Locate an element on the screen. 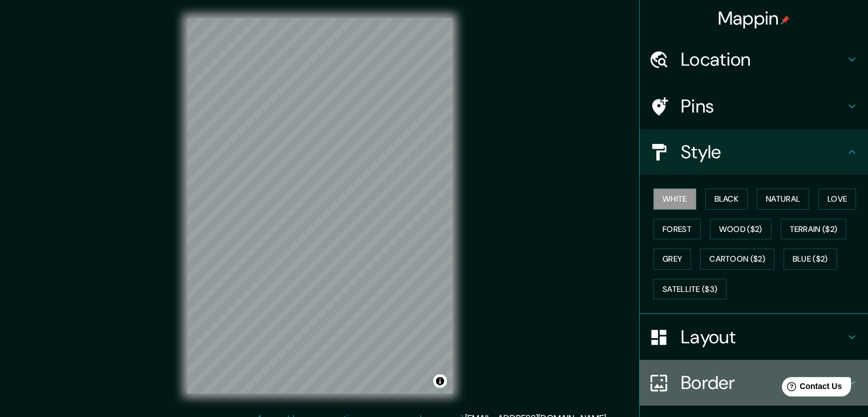  div: Border is located at coordinates (754, 383).